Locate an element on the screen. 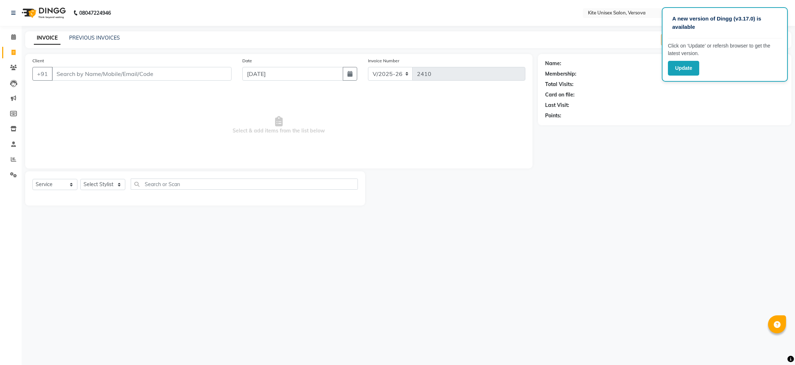 This screenshot has height=365, width=795. img: logo is located at coordinates (43, 13).